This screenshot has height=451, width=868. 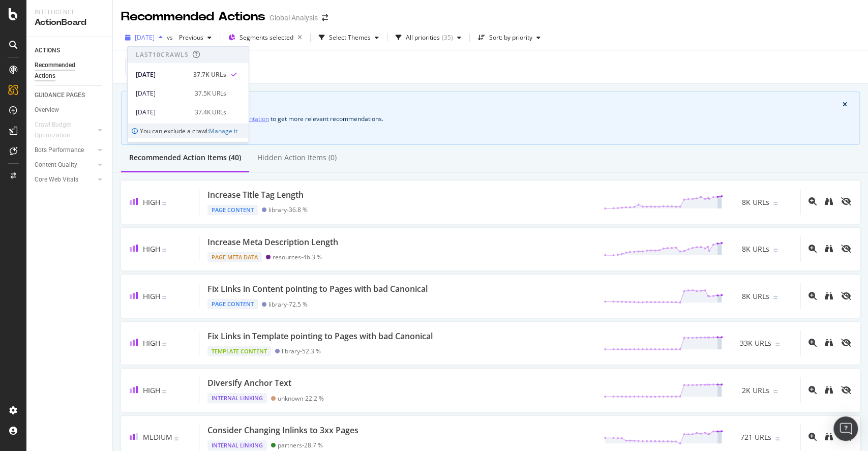 What do you see at coordinates (350, 38) in the screenshot?
I see `div: Select Themes` at bounding box center [350, 38].